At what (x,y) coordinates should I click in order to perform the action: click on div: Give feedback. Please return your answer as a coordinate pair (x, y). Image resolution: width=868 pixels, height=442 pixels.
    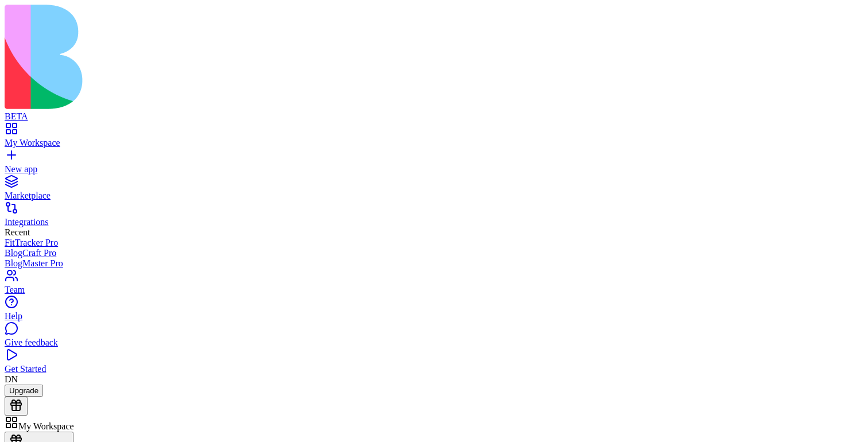
    Looking at the image, I should click on (434, 342).